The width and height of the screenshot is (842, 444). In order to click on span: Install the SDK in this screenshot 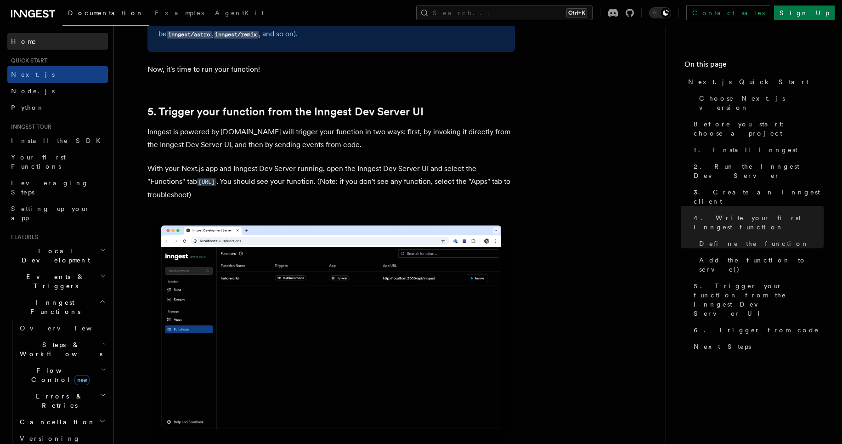, I will do `click(58, 141)`.